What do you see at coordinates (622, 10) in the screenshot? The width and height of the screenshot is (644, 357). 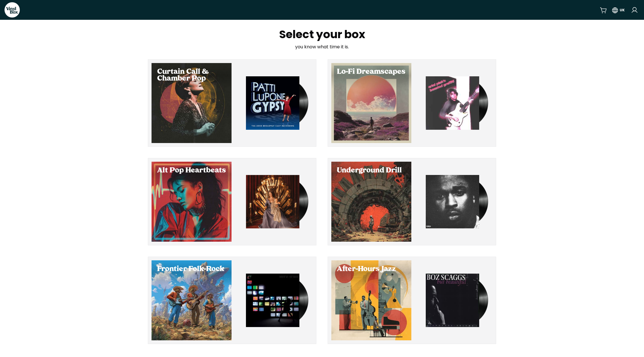 I see `div: UK` at bounding box center [622, 10].